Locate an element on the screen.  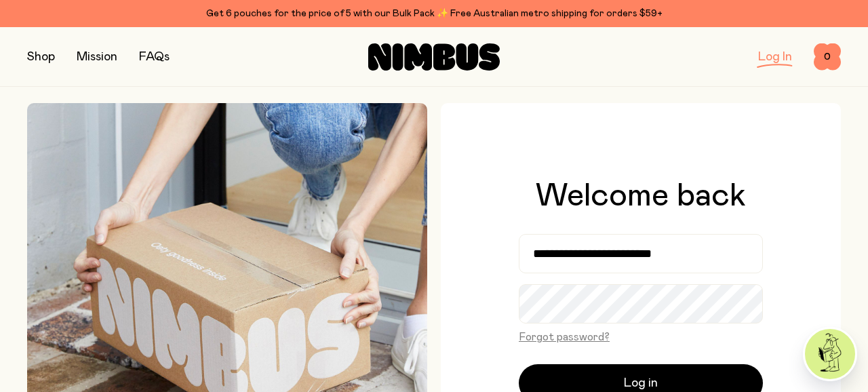
a: Log In is located at coordinates (775, 57).